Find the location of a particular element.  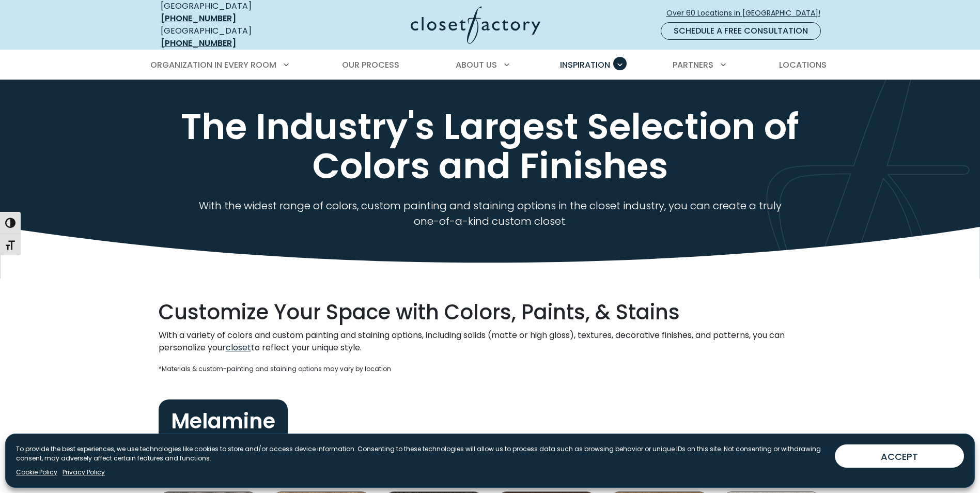

nav: Primary Menu is located at coordinates (490, 65).